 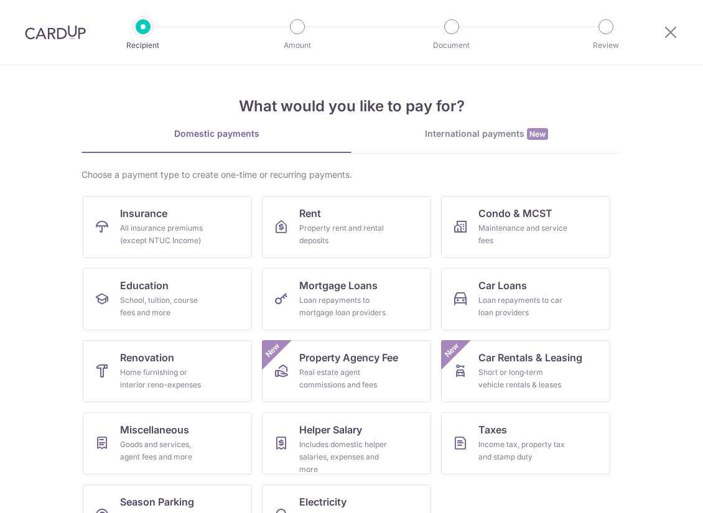 I want to click on span: Car Rentals & Leasing, so click(x=530, y=358).